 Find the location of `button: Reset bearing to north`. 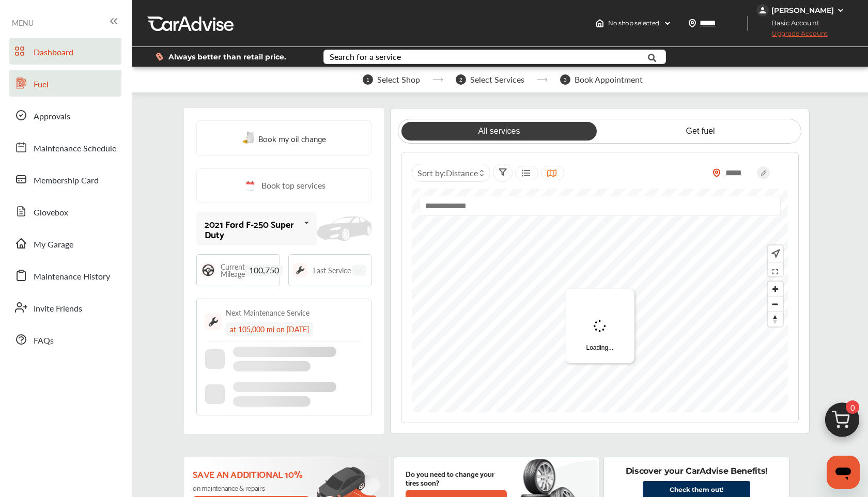

button: Reset bearing to north is located at coordinates (775, 318).